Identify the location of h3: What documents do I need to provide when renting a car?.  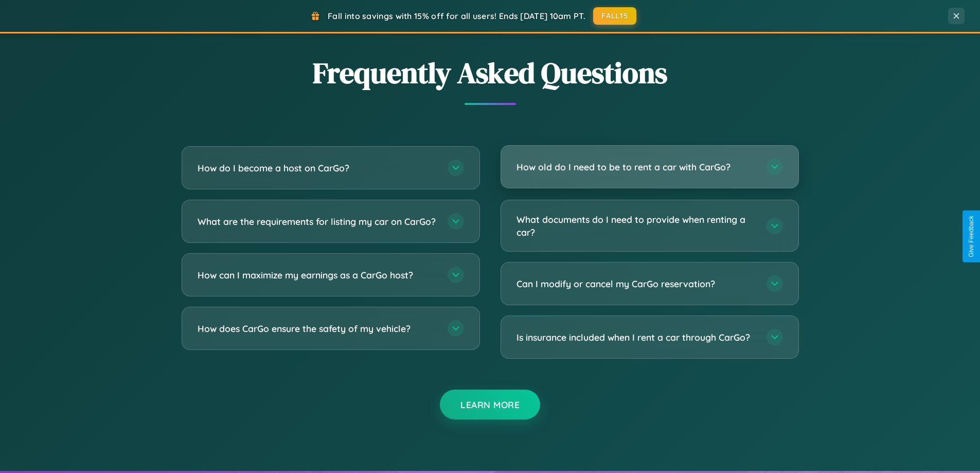
(636, 225).